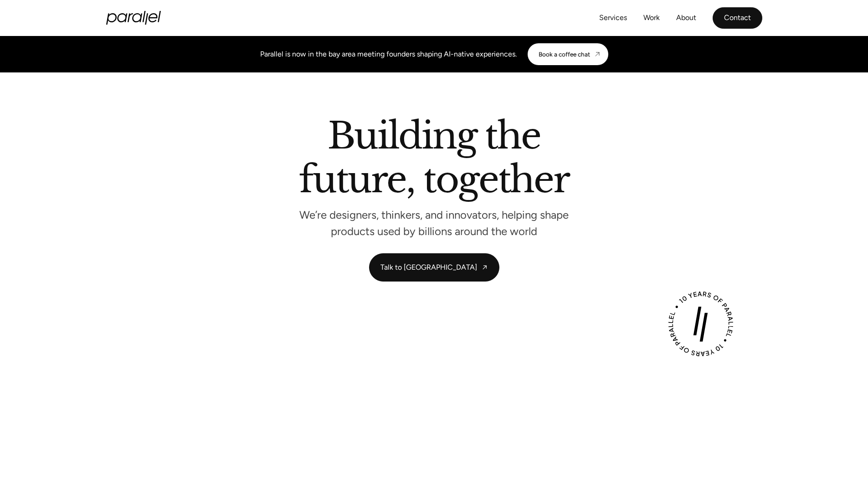 This screenshot has height=492, width=868. What do you see at coordinates (597, 55) in the screenshot?
I see `img: CTA arrow image` at bounding box center [597, 55].